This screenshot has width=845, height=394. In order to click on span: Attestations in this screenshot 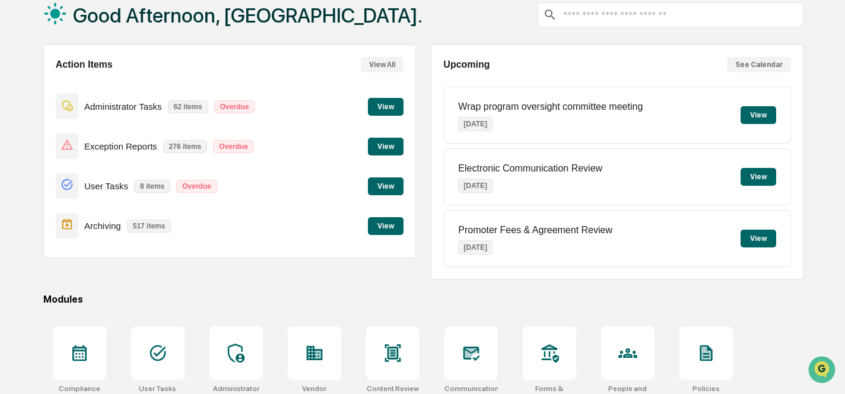, I will do `click(122, 155)`.